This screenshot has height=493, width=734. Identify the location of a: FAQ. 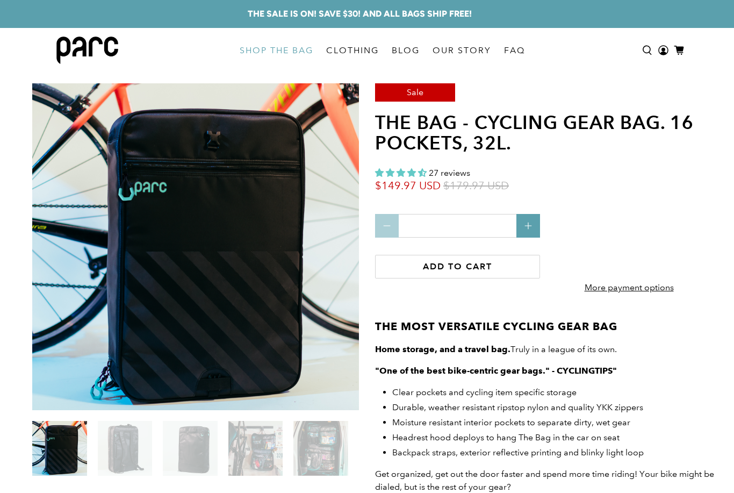
(514, 51).